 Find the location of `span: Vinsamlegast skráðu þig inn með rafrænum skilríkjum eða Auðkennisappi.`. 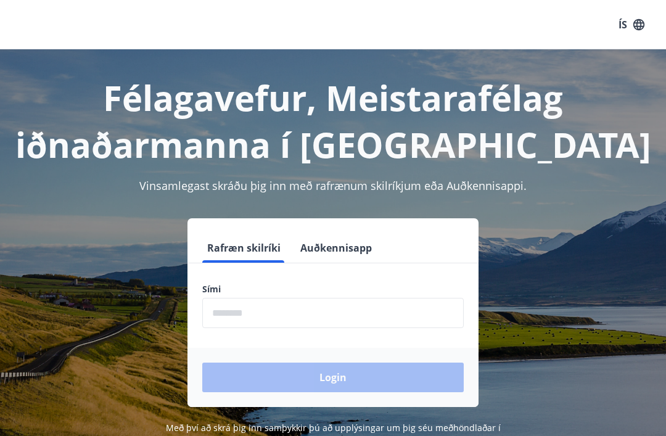

span: Vinsamlegast skráðu þig inn með rafrænum skilríkjum eða Auðkennisappi. is located at coordinates (333, 186).